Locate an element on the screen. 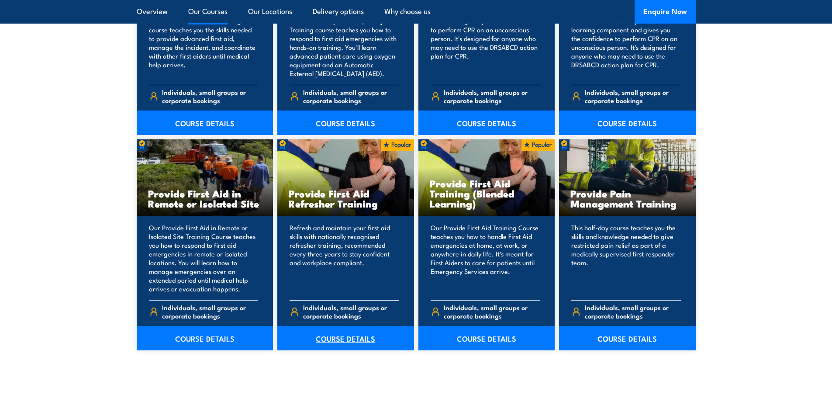 The height and width of the screenshot is (398, 832). h3: Provide First Aid Training (Blended Learning) is located at coordinates (486, 193).